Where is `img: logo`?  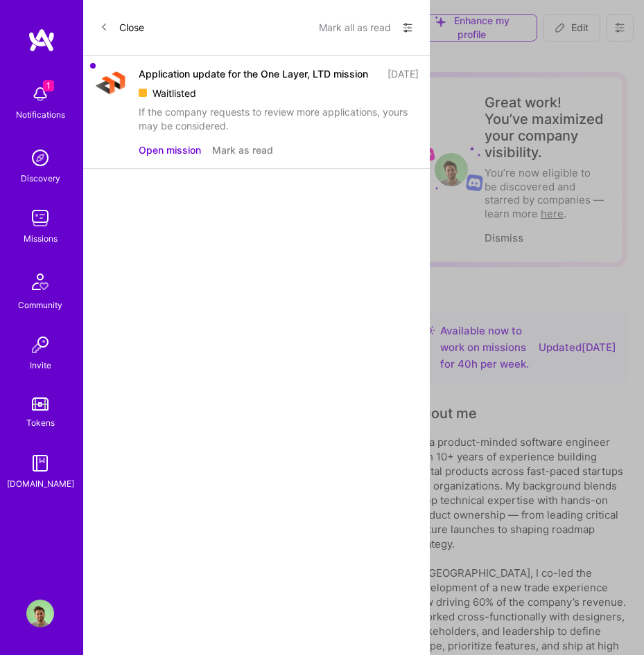 img: logo is located at coordinates (42, 40).